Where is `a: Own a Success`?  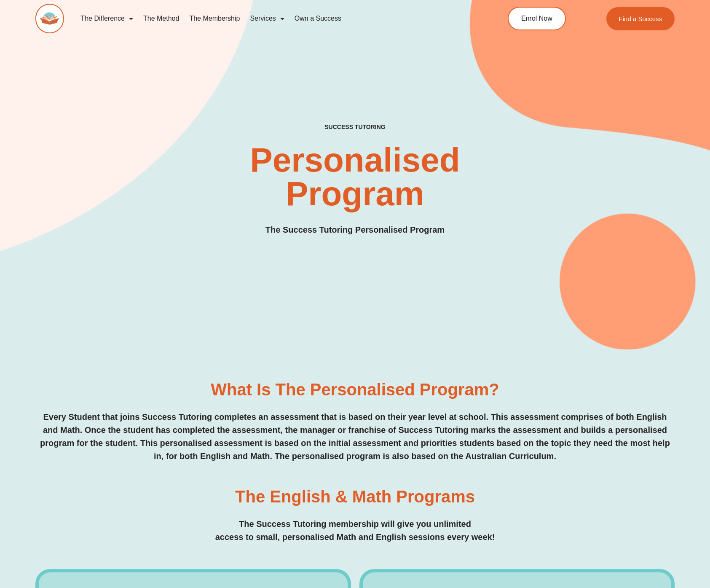
a: Own a Success is located at coordinates (318, 18).